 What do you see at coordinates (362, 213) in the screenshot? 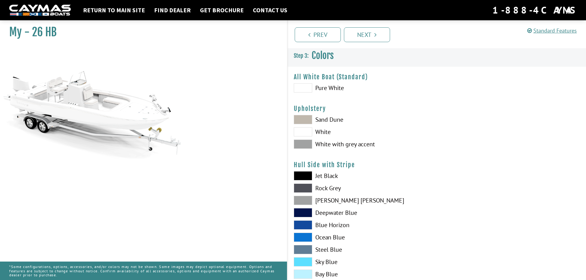
I see `label: Deepwater Blue` at bounding box center [362, 213].